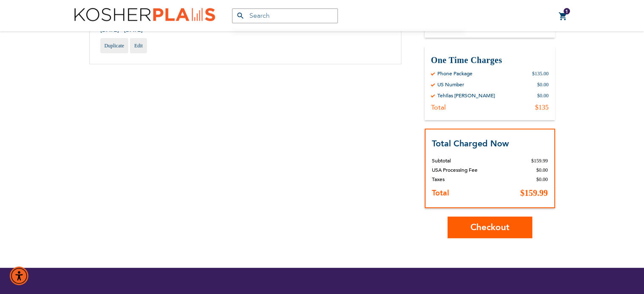 This screenshot has width=644, height=294. What do you see at coordinates (19, 276) in the screenshot?
I see `div: Accessibility Menu` at bounding box center [19, 276].